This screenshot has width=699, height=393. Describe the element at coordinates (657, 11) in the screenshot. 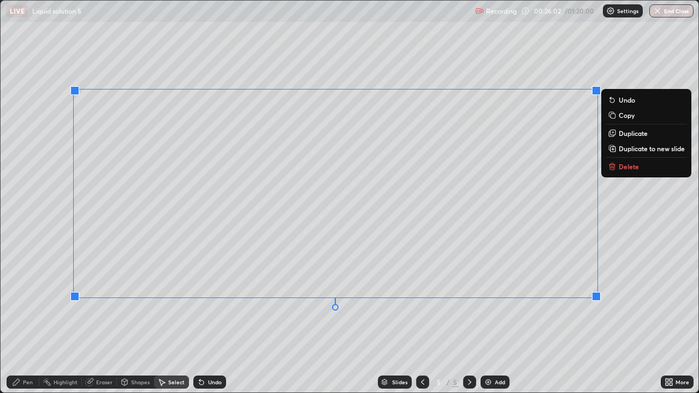

I see `img: end-class-cross` at that location.